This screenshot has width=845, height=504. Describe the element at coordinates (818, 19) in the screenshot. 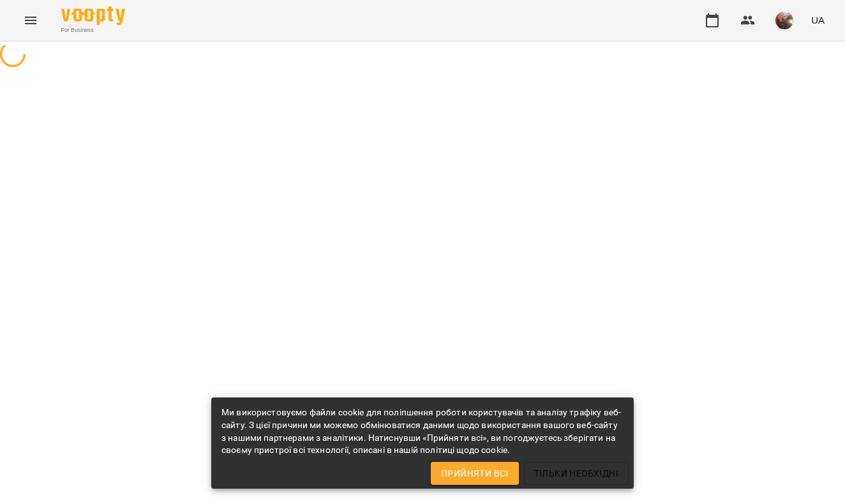

I see `span: UA` at that location.